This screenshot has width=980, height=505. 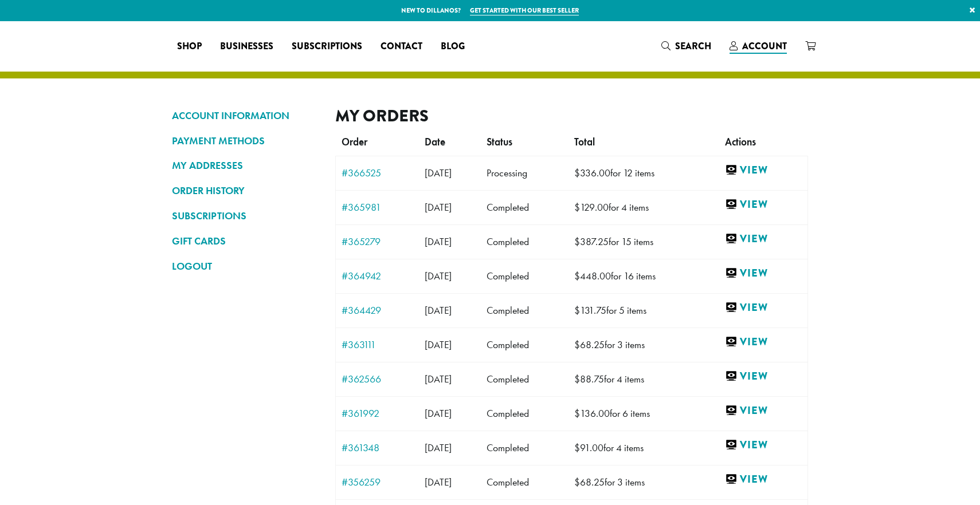 I want to click on span: Order, so click(x=354, y=142).